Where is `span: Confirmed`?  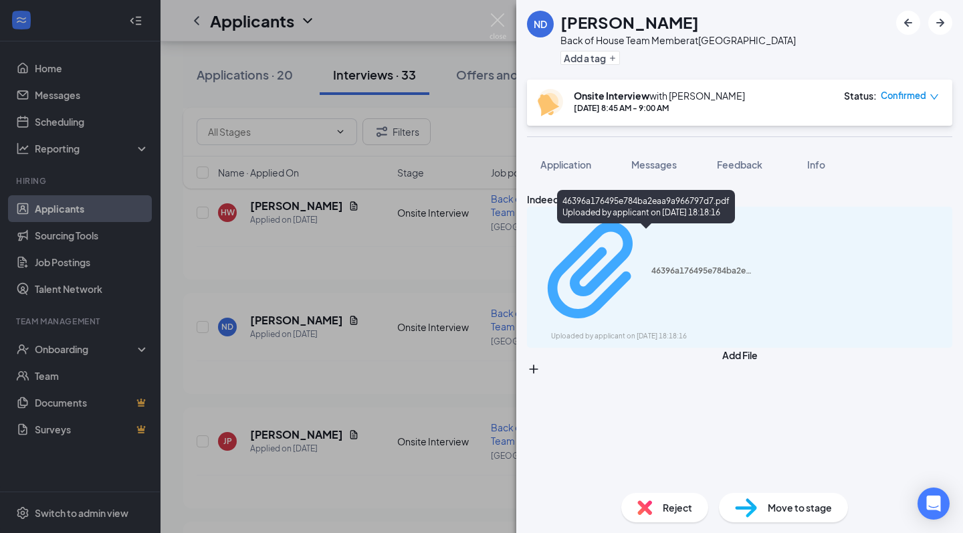
span: Confirmed is located at coordinates (904, 96).